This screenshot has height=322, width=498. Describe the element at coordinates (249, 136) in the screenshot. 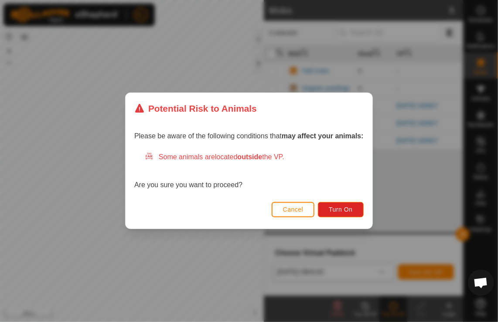

I see `span: Please be aware of the following conditions that` at that location.